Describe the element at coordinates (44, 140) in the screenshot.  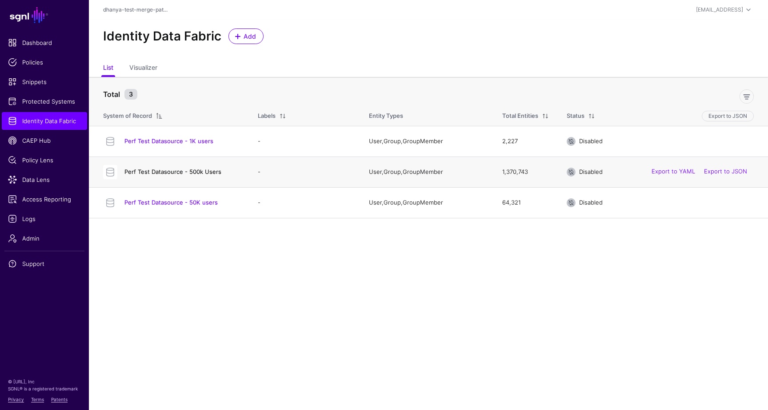
I see `span: CAEP Hub` at that location.